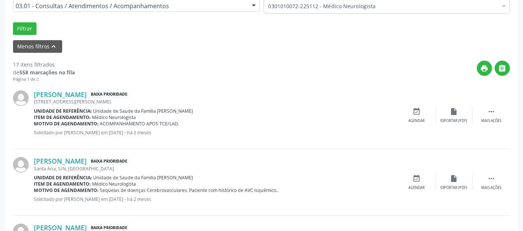  Describe the element at coordinates (44, 64) in the screenshot. I see `div: 17 itens filtrados` at that location.